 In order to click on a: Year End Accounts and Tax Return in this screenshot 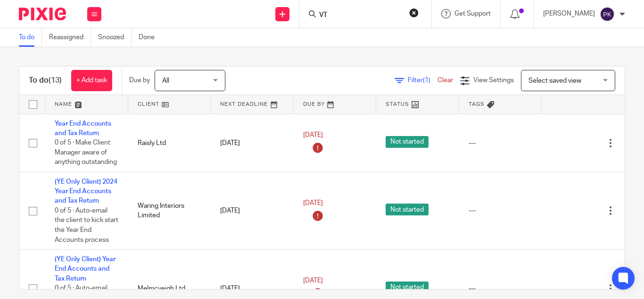, I will do `click(83, 129)`.